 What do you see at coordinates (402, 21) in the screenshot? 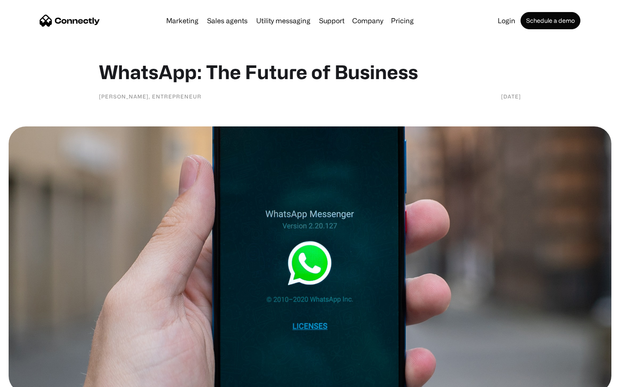
I see `a: Pricing` at bounding box center [402, 21].